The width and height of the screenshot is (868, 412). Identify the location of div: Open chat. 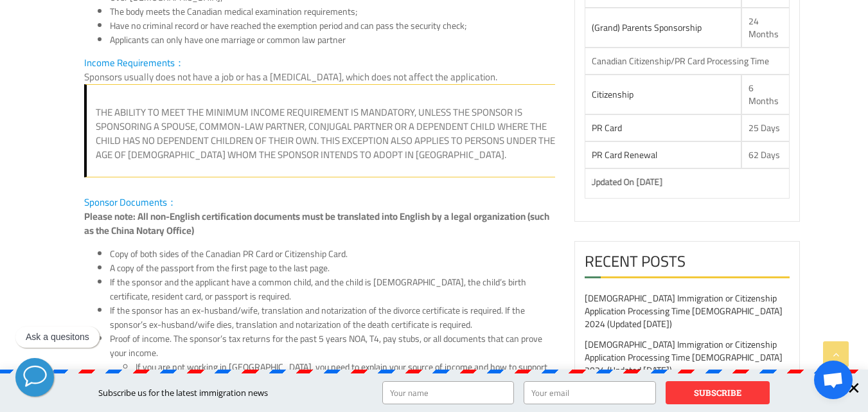
(833, 380).